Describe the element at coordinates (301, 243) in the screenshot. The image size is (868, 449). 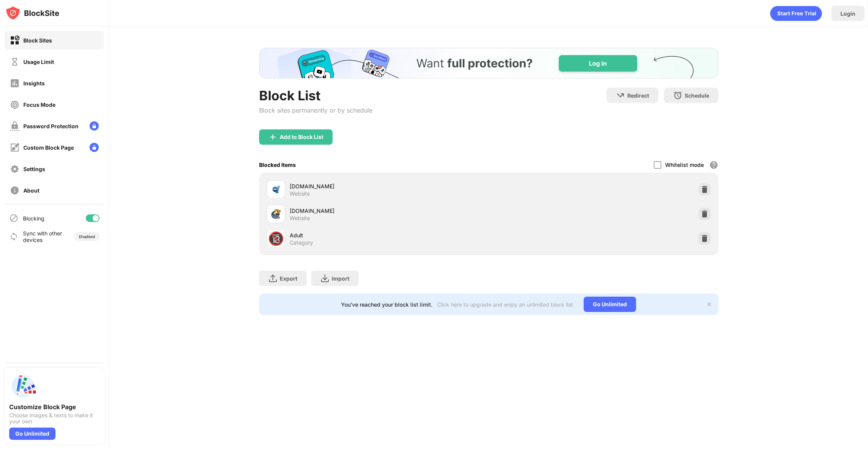
I see `div: Category` at that location.